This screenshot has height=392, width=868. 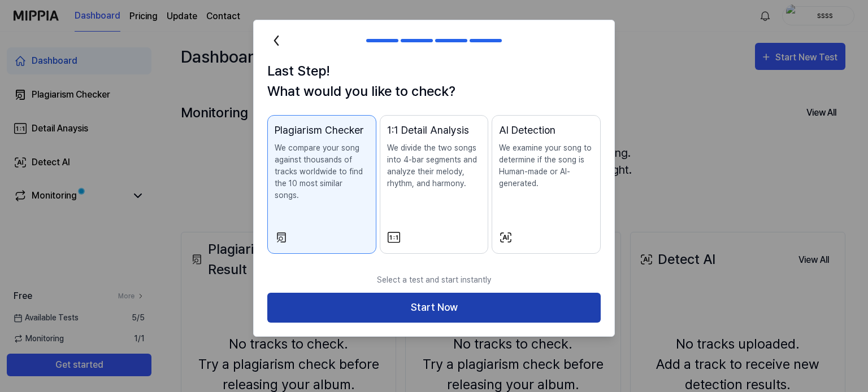 What do you see at coordinates (434, 307) in the screenshot?
I see `button: Start Now` at bounding box center [434, 307].